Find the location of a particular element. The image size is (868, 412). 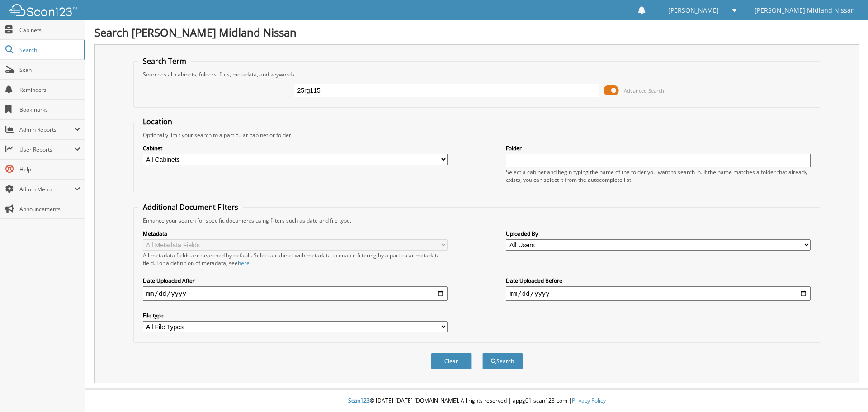

div: Chat Widget is located at coordinates (845, 390).